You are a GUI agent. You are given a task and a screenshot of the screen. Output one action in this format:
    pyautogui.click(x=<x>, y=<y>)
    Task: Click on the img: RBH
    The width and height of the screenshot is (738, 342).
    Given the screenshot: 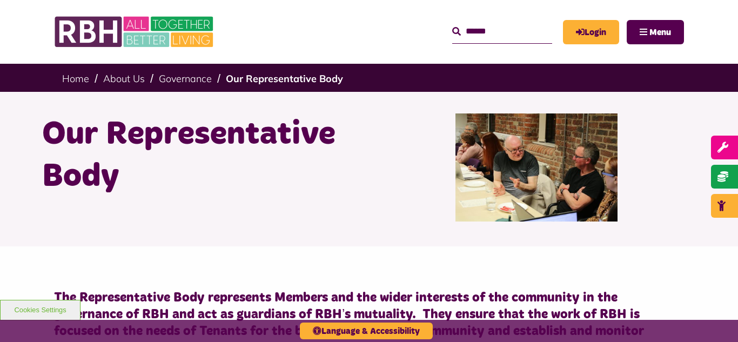 What is the action you would take?
    pyautogui.click(x=135, y=32)
    